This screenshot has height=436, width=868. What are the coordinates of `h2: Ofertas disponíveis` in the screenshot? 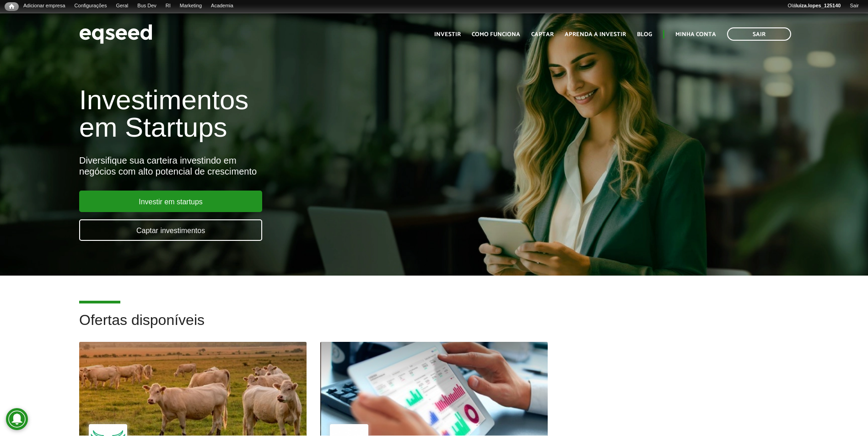 It's located at (434, 327).